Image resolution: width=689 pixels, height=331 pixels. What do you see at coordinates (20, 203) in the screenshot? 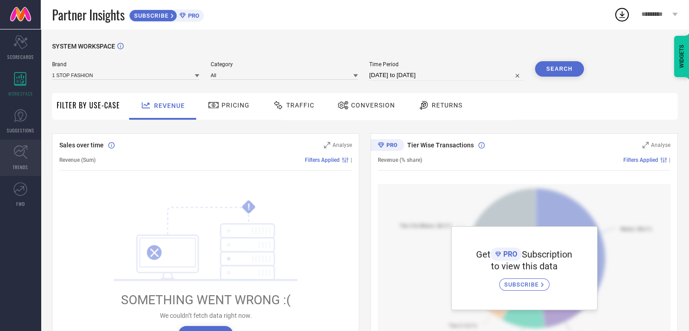
I see `span: FWD` at bounding box center [20, 203].